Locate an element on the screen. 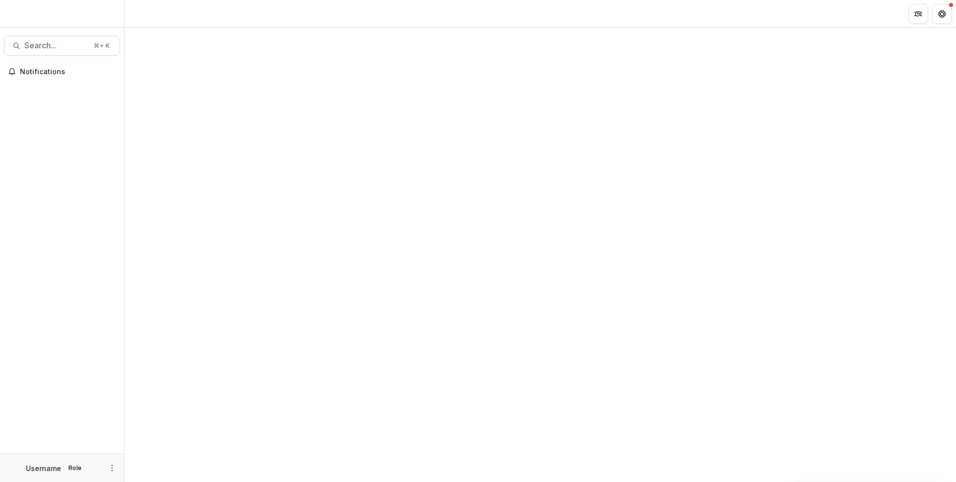 This screenshot has height=482, width=956. button: More is located at coordinates (112, 468).